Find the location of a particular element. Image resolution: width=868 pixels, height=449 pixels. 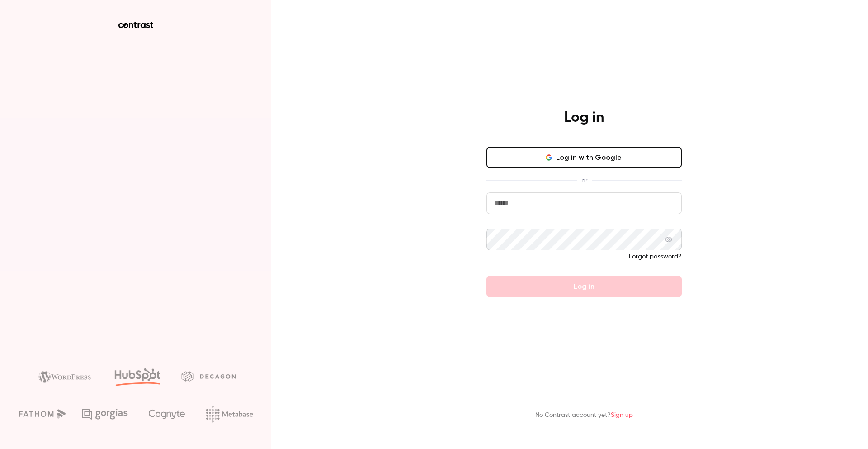

p: No Contrast account yet? is located at coordinates (584, 415).